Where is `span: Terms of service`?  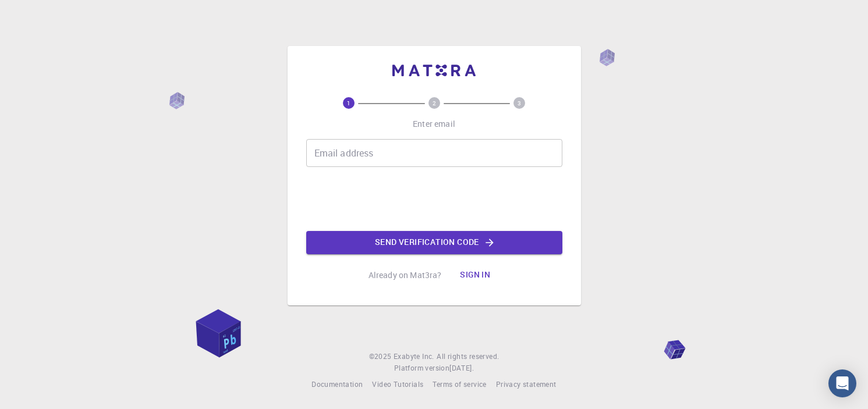 span: Terms of service is located at coordinates (460, 384).